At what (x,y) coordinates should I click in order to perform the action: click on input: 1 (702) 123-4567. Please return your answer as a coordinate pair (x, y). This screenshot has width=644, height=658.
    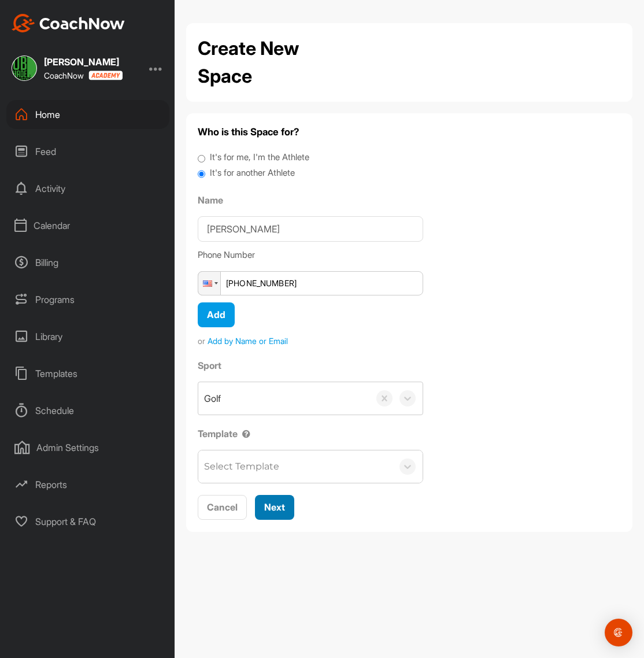
    Looking at the image, I should click on (310, 283).